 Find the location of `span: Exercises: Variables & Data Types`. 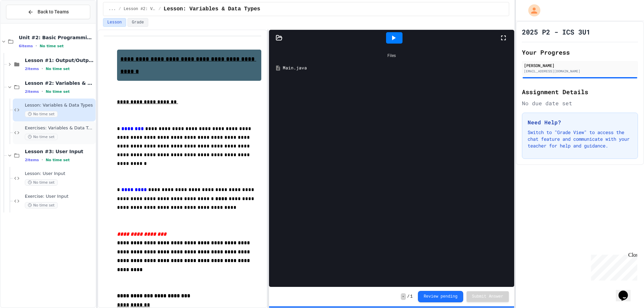

span: Exercises: Variables & Data Types is located at coordinates (59, 128).